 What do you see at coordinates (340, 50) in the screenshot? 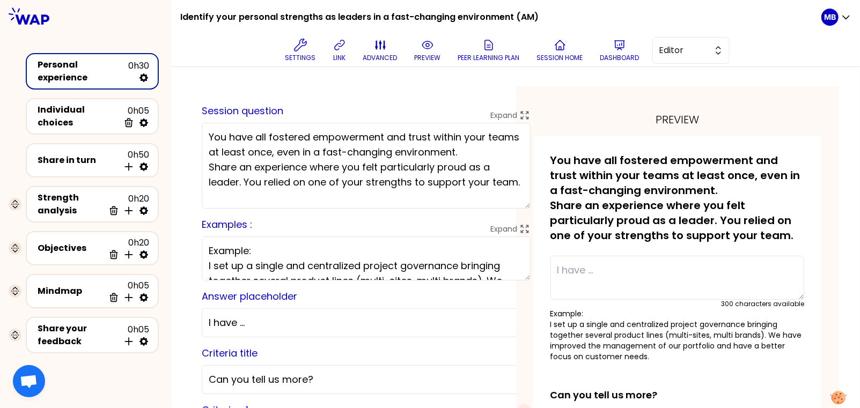
I see `button: link` at bounding box center [340, 50].